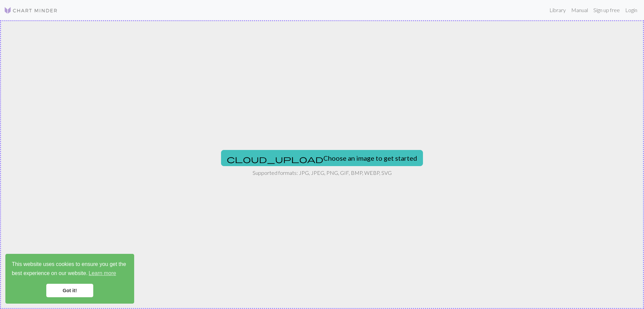 Image resolution: width=644 pixels, height=309 pixels. I want to click on div: cookieconsent, so click(70, 278).